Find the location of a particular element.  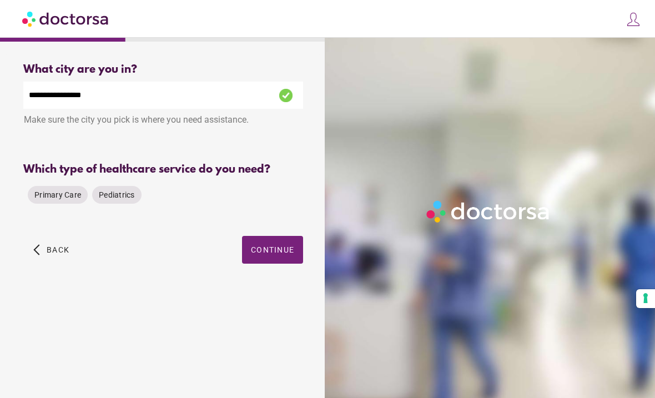

img: icons8-customer-100.png is located at coordinates (634, 19).